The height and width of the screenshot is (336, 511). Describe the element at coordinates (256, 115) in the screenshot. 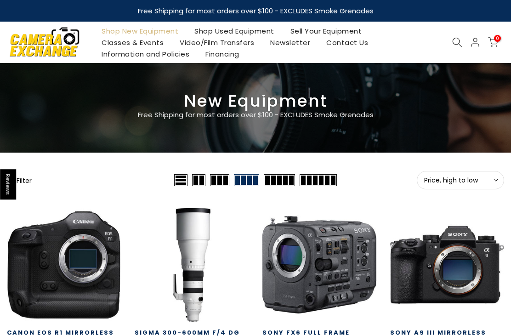

I see `p: Free Shipping for most orders over $100 - EXCLUDES Smoke Grenades` at that location.